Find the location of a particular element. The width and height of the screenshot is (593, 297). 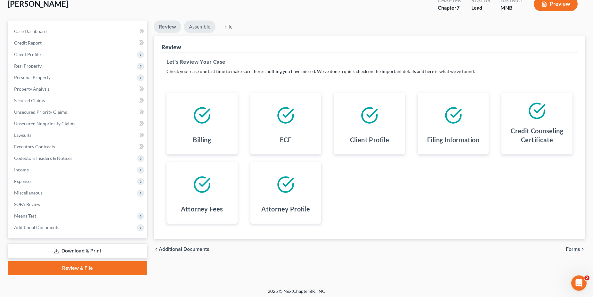

span: Property Analysis is located at coordinates (32, 89).